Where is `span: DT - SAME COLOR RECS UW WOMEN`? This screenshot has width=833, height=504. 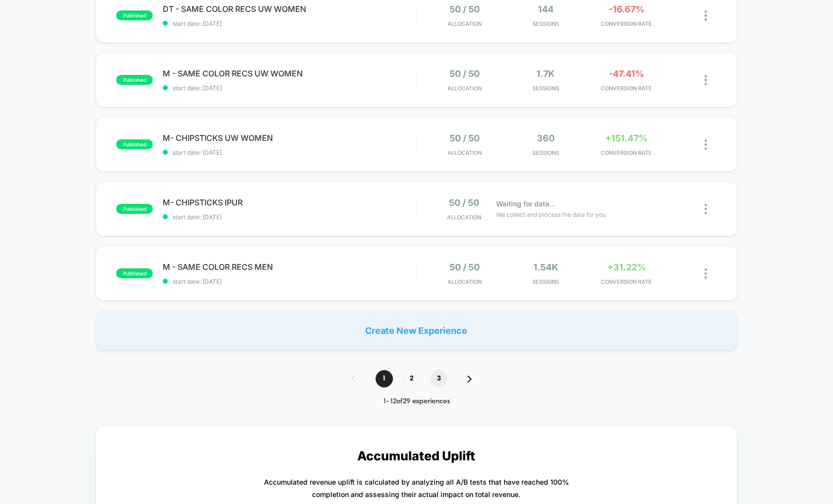 span: DT - SAME COLOR RECS UW WOMEN is located at coordinates (290, 9).